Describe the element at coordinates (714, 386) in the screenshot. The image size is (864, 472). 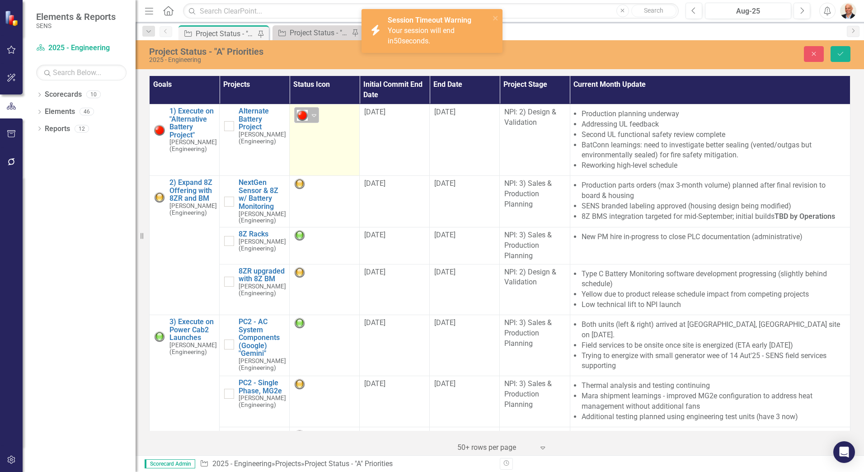
I see `li: Thermal analysis and testing continuing` at that location.